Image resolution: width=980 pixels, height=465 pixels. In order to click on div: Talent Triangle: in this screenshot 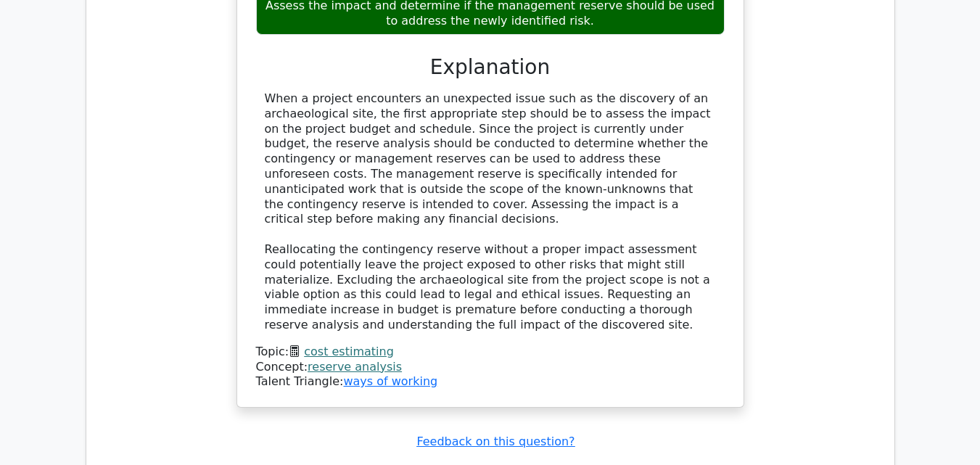, I will do `click(490, 367)`.